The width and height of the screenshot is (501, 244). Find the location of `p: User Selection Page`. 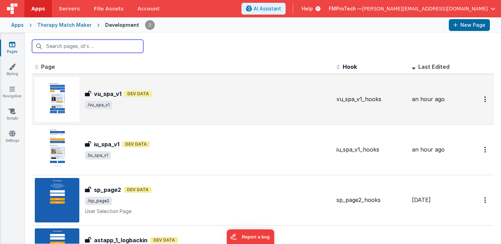

p: User Selection Page is located at coordinates (208, 211).